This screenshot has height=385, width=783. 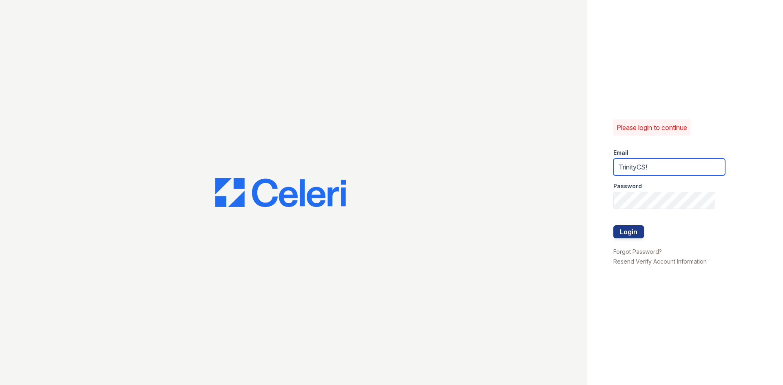 I want to click on label: Password, so click(x=628, y=186).